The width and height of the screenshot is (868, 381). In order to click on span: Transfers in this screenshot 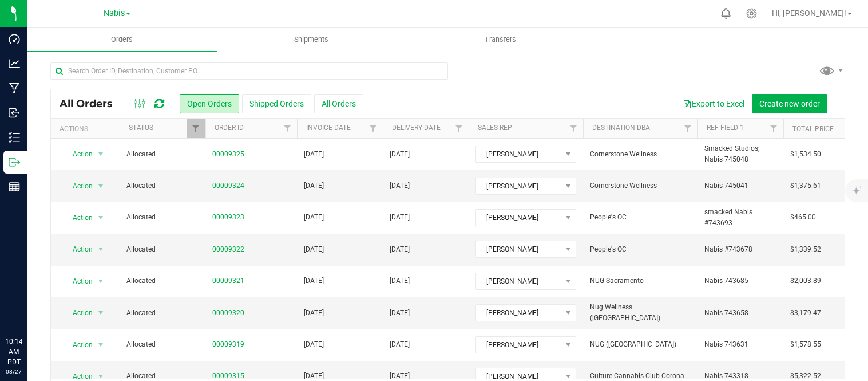, I will do `click(500, 39)`.